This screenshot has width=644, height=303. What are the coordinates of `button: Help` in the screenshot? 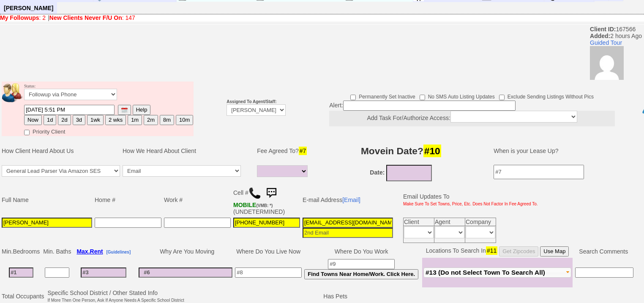 It's located at (142, 110).